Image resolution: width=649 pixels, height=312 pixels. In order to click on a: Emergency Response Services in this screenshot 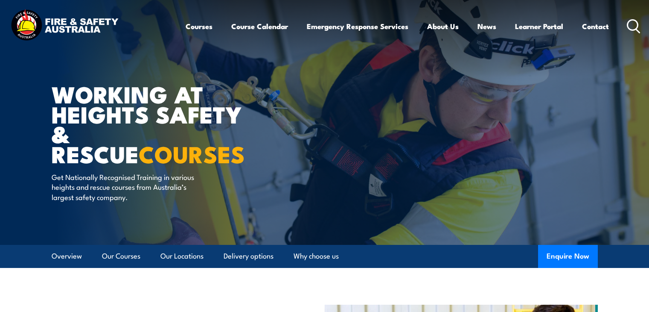, I will do `click(358, 26)`.